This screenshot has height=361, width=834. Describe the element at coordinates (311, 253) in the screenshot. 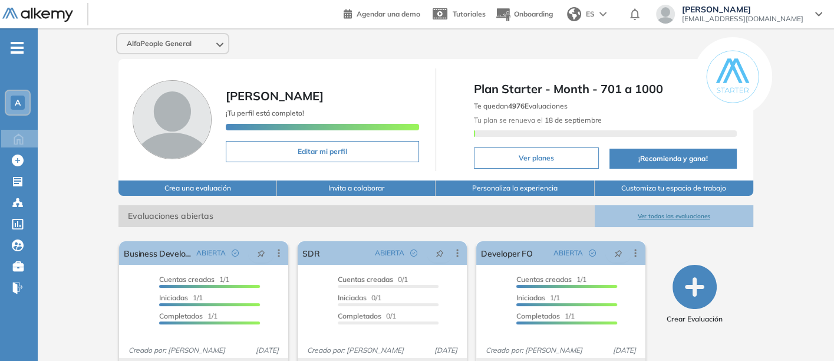

I see `a: SDR` at that location.